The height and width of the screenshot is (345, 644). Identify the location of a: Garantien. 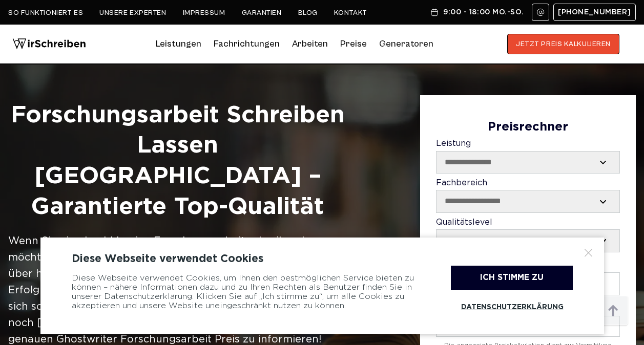
(262, 13).